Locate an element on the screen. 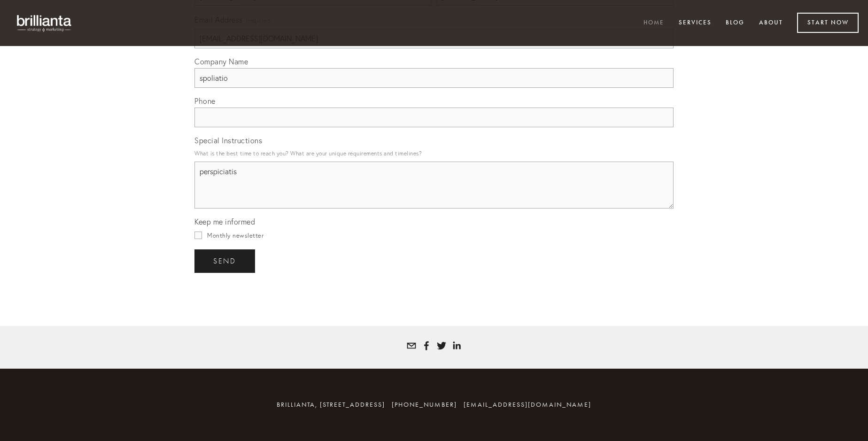  textarea: perspiciatis is located at coordinates (434, 185).